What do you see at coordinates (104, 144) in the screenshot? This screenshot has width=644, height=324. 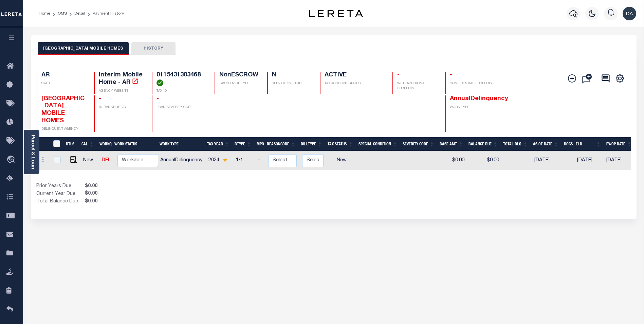 I see `th: WorkQ` at bounding box center [104, 144].